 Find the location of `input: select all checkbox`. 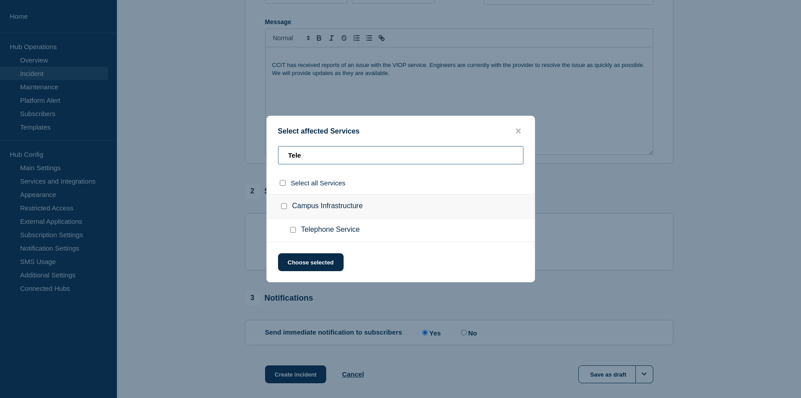

input: select all checkbox is located at coordinates (282, 182).